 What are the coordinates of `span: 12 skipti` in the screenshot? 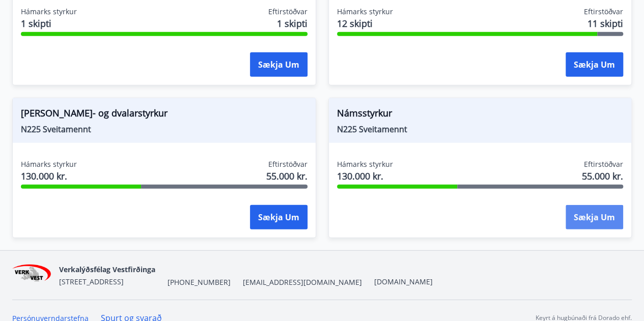 It's located at (365, 24).